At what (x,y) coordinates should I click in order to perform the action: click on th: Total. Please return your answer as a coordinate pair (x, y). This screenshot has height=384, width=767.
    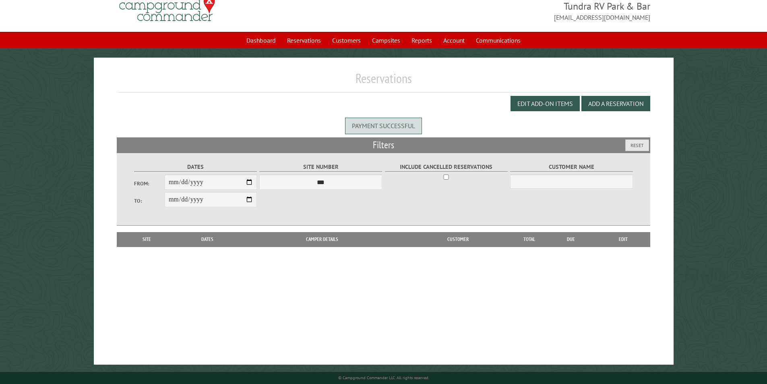
    Looking at the image, I should click on (530, 239).